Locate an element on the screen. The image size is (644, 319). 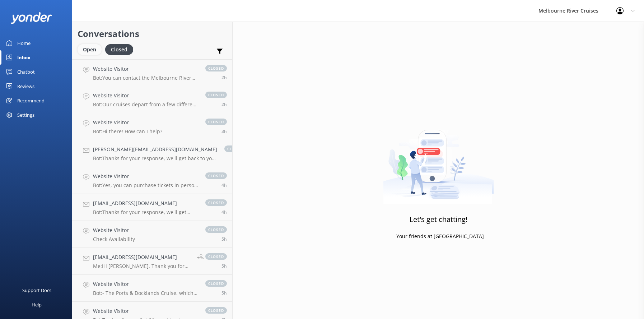
img: artwork of a man stealing a conversation from at giant smartphone is located at coordinates (438, 160).